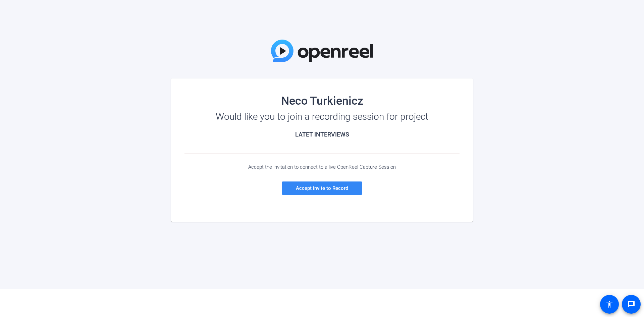 This screenshot has width=644, height=317. I want to click on h2: LATET INTERVIEWS, so click(322, 134).